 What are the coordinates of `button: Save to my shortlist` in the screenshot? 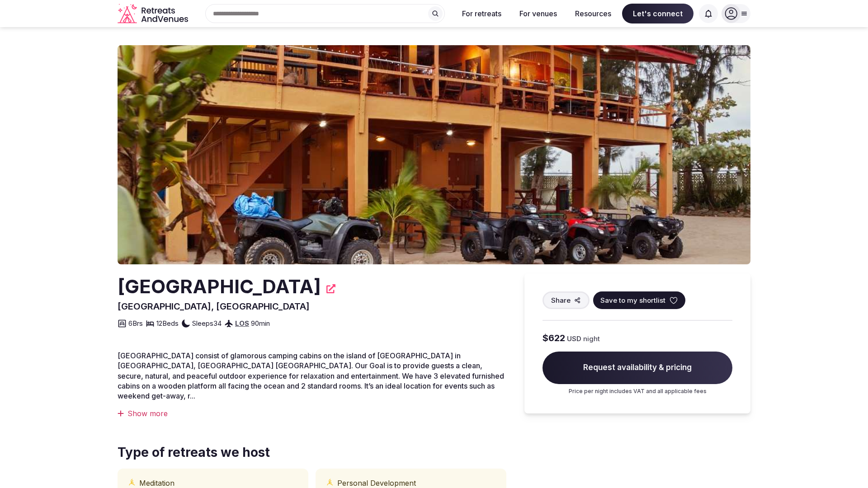 It's located at (639, 300).